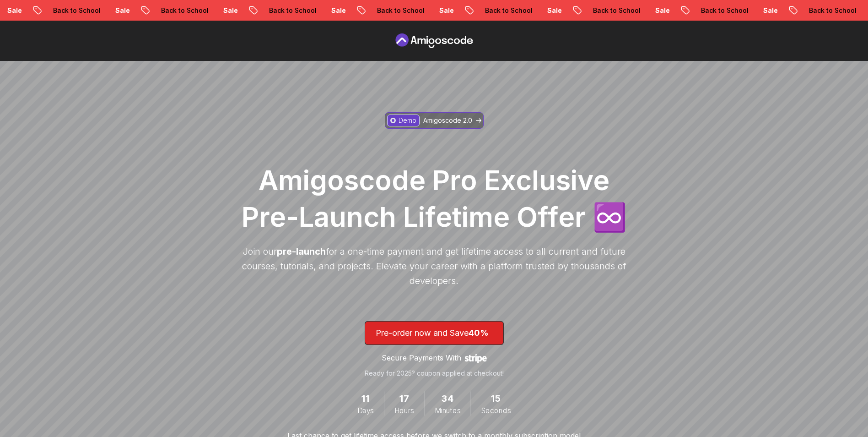 This screenshot has width=868, height=437. What do you see at coordinates (447, 121) in the screenshot?
I see `p: Amigoscode 2.0` at bounding box center [447, 121].